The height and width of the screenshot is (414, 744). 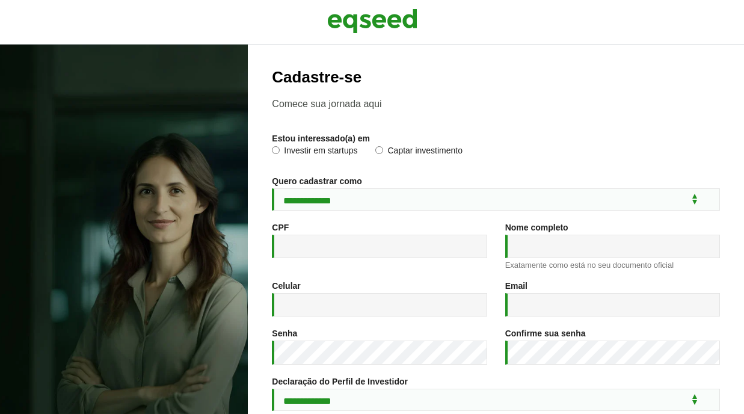 What do you see at coordinates (537, 227) in the screenshot?
I see `label: Nome completo` at bounding box center [537, 227].